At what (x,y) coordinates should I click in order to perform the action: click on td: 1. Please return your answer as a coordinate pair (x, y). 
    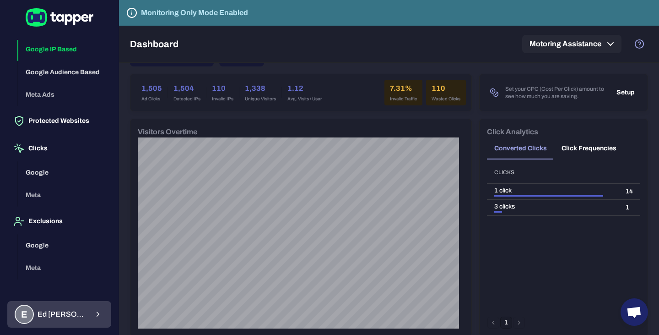
    Looking at the image, I should click on (629, 207).